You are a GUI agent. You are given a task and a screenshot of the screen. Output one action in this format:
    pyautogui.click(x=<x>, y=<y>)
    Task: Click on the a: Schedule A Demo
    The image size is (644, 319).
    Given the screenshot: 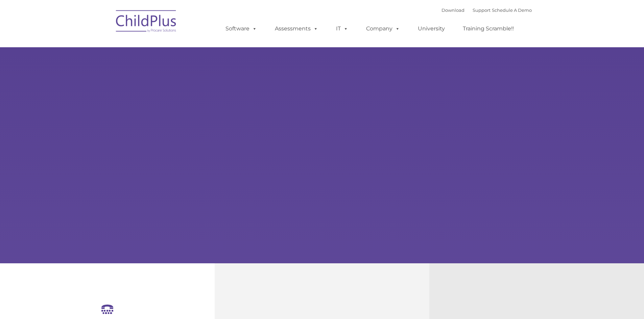 What is the action you would take?
    pyautogui.click(x=512, y=10)
    